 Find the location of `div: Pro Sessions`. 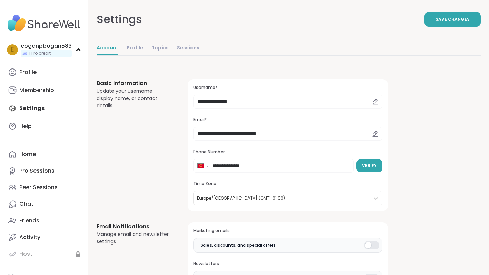

div: Pro Sessions is located at coordinates (37, 171).